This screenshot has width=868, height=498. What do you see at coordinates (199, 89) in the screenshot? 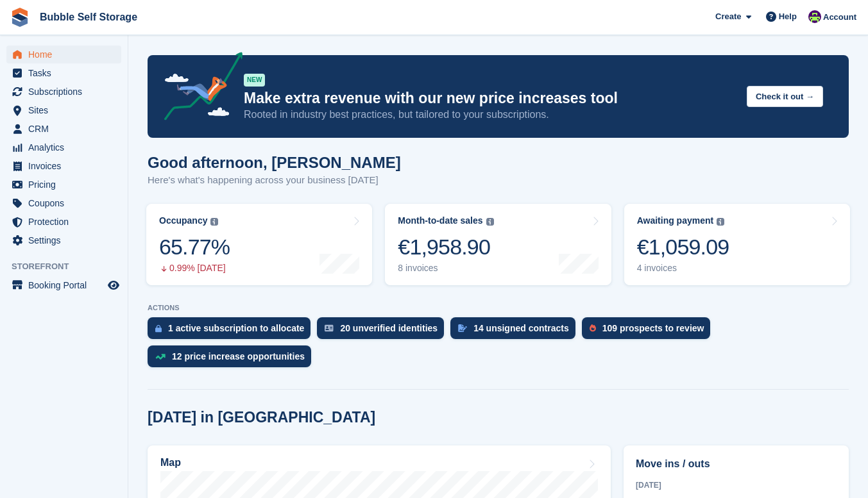
I see `img: price-adjustments-announcement-icon-8257ccfd72463d97f412b2fc003d46551f7dbcb40ab6d574587a9cd5c0d94...` at bounding box center [199, 89].